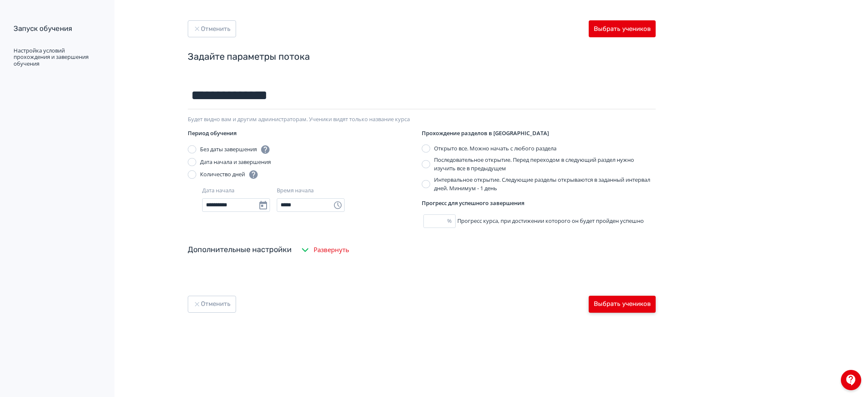  What do you see at coordinates (235, 162) in the screenshot?
I see `div: Дата начала и завершения` at bounding box center [235, 162].